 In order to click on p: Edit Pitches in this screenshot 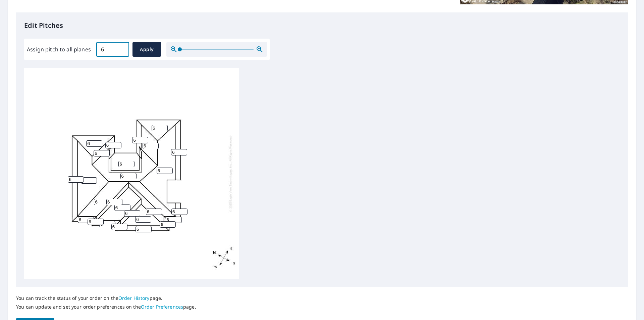, I will do `click(322, 25)`.